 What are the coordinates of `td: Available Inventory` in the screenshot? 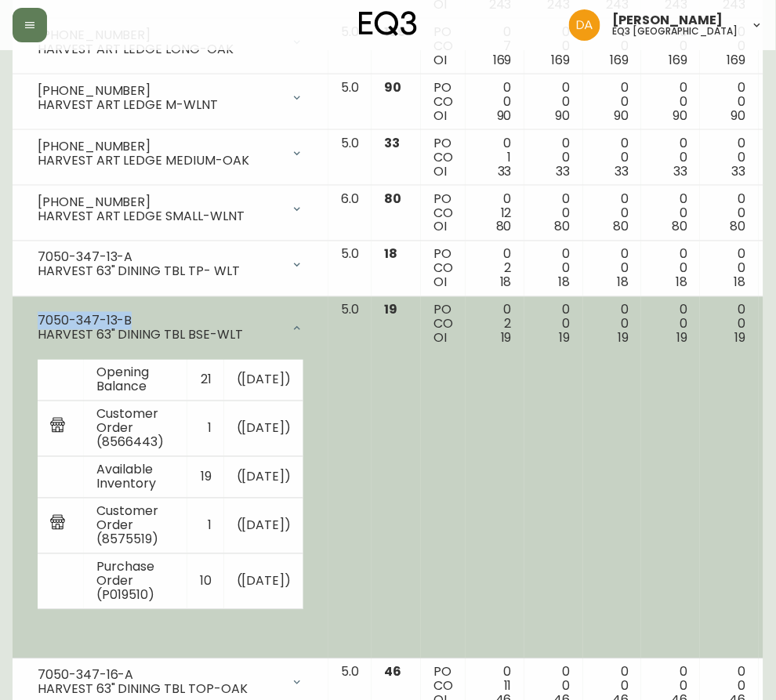 It's located at (136, 477).